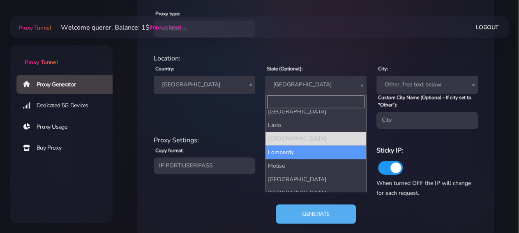 The height and width of the screenshot is (233, 519). I want to click on a: Proxy Generator, so click(68, 84).